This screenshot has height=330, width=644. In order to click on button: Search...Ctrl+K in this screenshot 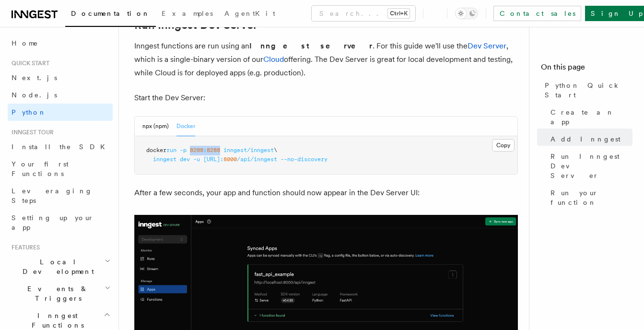, I will do `click(364, 13)`.